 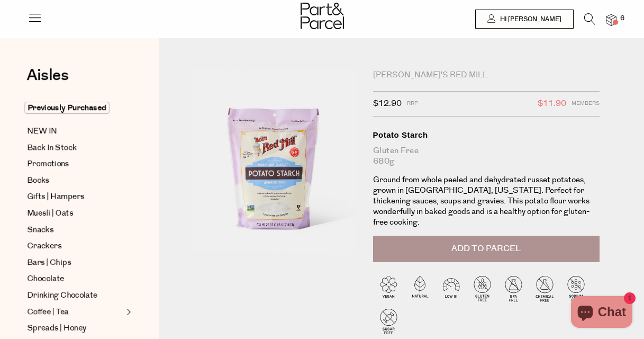 What do you see at coordinates (75, 213) in the screenshot?
I see `a: Muesli | Oats` at bounding box center [75, 213].